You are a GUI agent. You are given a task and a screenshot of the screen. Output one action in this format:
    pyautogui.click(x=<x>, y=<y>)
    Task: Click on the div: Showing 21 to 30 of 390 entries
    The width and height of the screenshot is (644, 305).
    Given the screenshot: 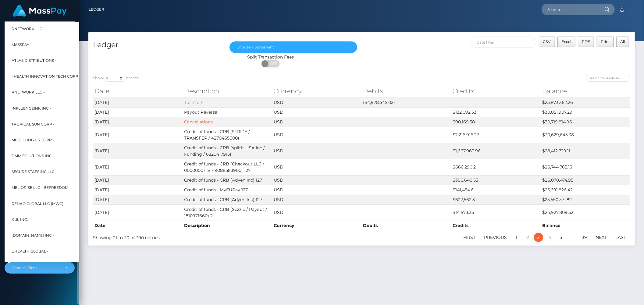 What is the action you would take?
    pyautogui.click(x=202, y=237)
    